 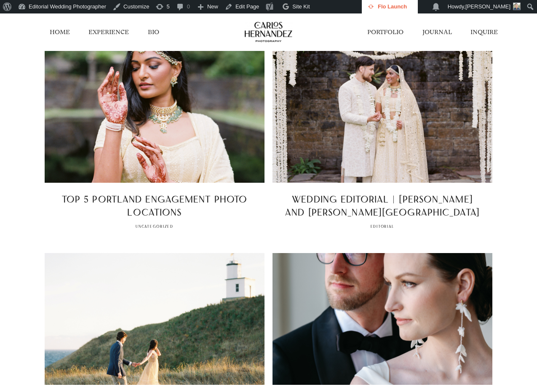 I want to click on a: BIO, so click(x=154, y=32).